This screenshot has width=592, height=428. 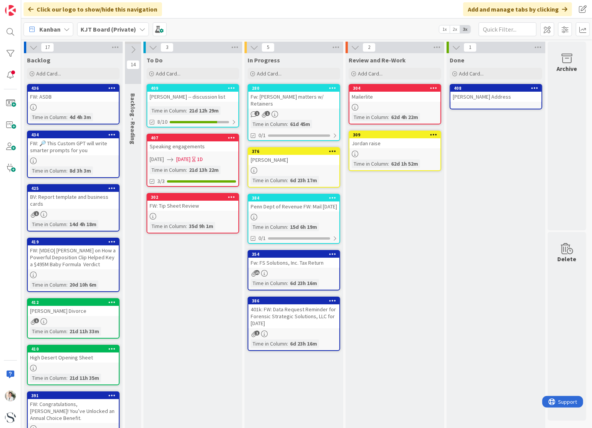 What do you see at coordinates (75, 242) in the screenshot?
I see `div: 419` at bounding box center [75, 242].